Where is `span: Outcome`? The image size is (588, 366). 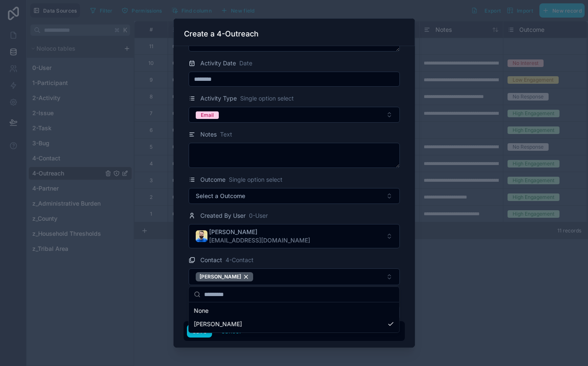
span: Outcome is located at coordinates (213, 180).